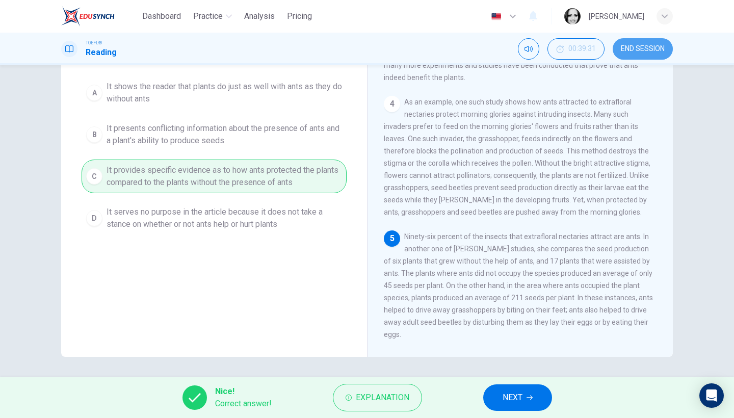  Describe the element at coordinates (518, 285) in the screenshot. I see `span: Ninety-six percent of the insects that extrafloral nectaries attract are ants. In another one of ...` at that location.